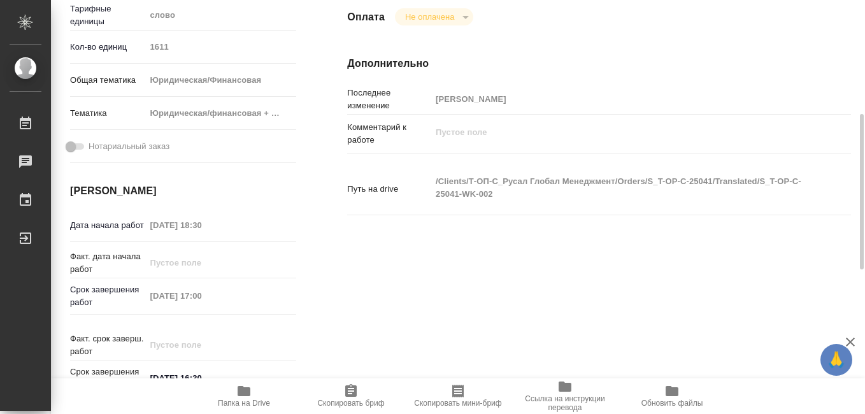  What do you see at coordinates (389, 189) in the screenshot?
I see `p: Путь на drive` at bounding box center [389, 189].